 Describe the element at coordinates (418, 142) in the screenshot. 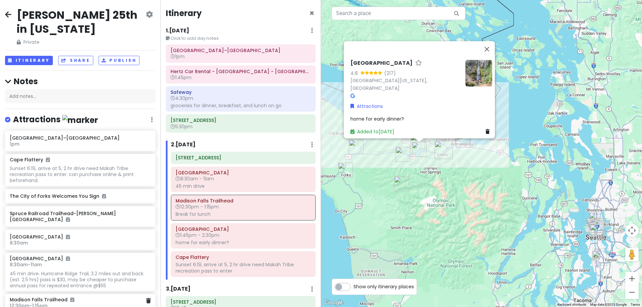

I see `div: Spruce Railroad Trailhead-Camp David Junior Road` at that location.